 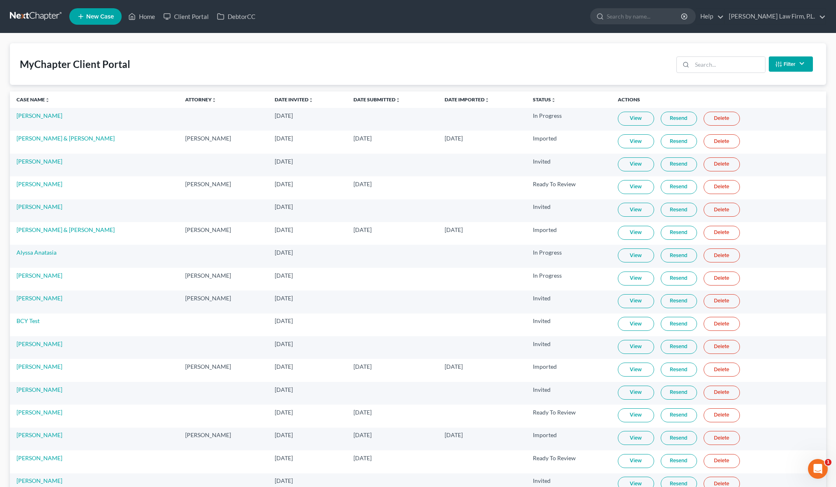 I want to click on a: Date Submittedunfold_more, so click(x=377, y=99).